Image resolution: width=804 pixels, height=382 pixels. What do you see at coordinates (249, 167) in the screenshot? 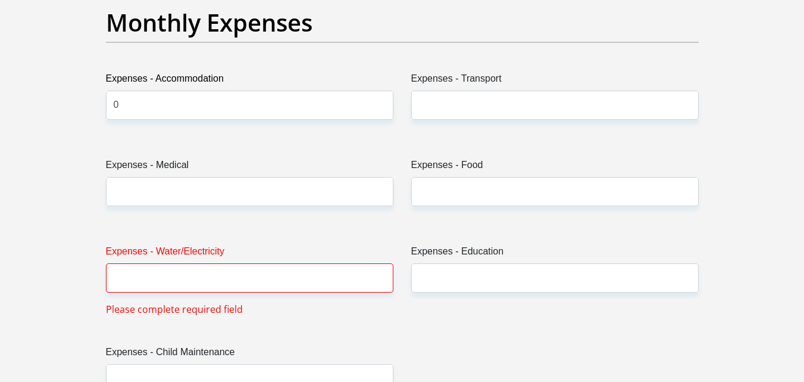
I see `label: Expenses - Medical` at bounding box center [249, 167].